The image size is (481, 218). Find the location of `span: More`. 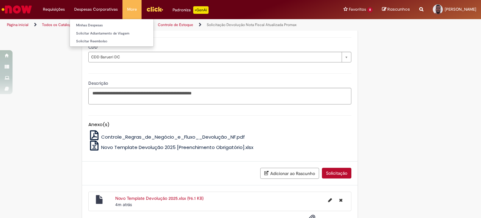

span: More is located at coordinates (132, 9).